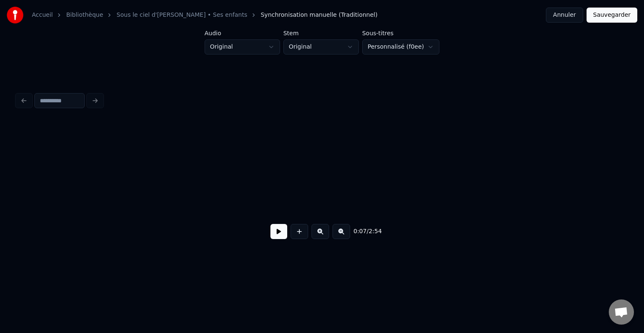 This screenshot has width=644, height=333. I want to click on label: Stem, so click(321, 33).